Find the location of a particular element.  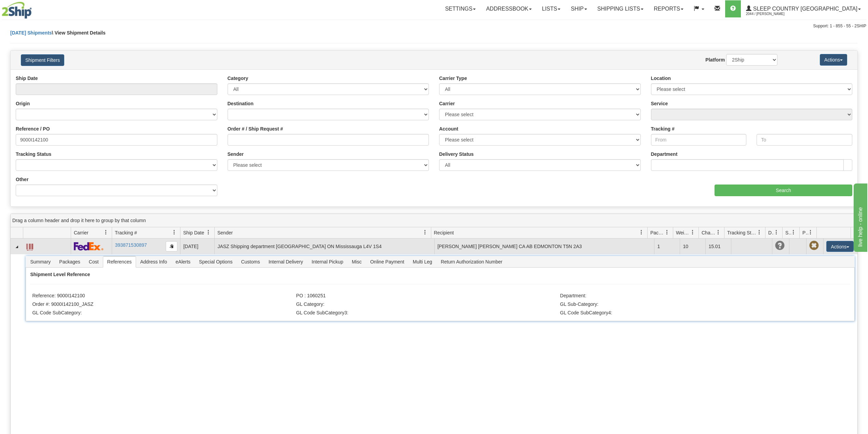

span: Pickup Status is located at coordinates (805, 233).